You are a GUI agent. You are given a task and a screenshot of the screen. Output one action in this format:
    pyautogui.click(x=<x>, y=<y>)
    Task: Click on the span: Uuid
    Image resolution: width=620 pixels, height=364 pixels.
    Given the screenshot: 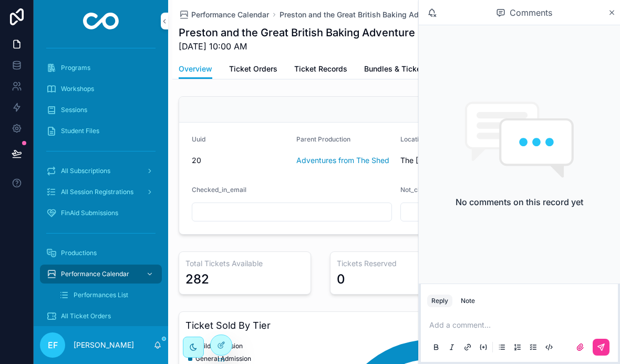 What is the action you would take?
    pyautogui.click(x=199, y=139)
    